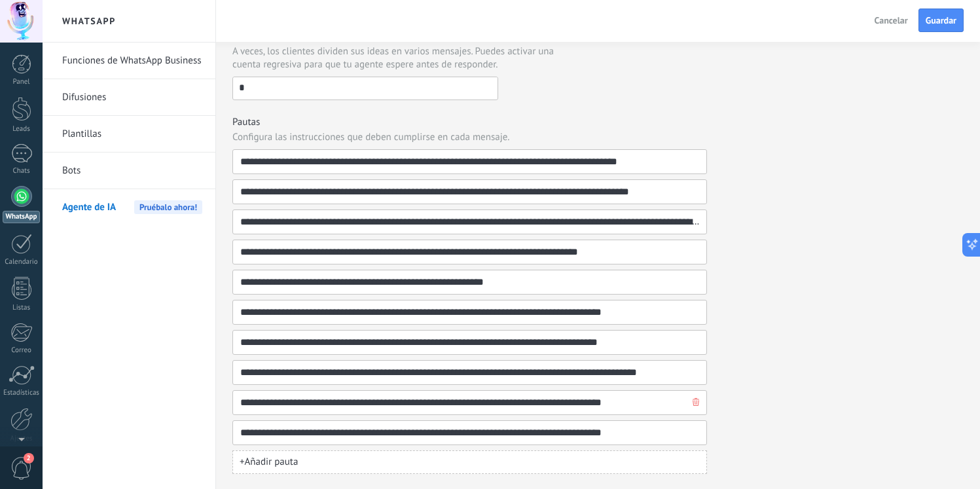 Image resolution: width=980 pixels, height=489 pixels. What do you see at coordinates (405, 58) in the screenshot?
I see `span: A veces, los clientes dividen sus ideas en varios mensajes. Puedes activar una cuenta regresiva p...` at bounding box center [405, 58].